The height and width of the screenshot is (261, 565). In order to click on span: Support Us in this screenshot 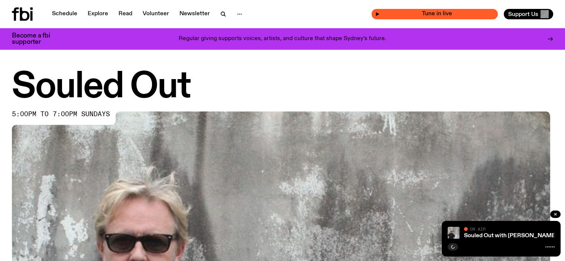, I will do `click(523, 14)`.